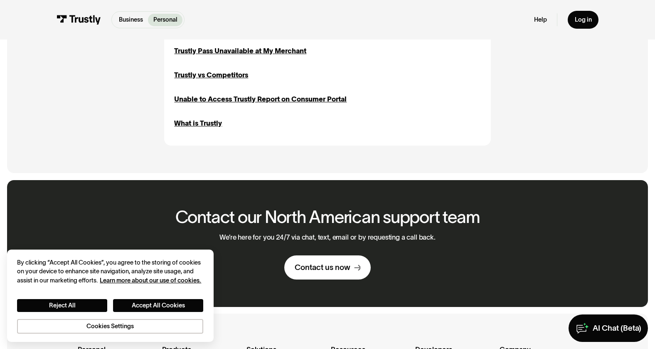 This screenshot has width=655, height=349. I want to click on div: AI Chat (Beta), so click(617, 328).